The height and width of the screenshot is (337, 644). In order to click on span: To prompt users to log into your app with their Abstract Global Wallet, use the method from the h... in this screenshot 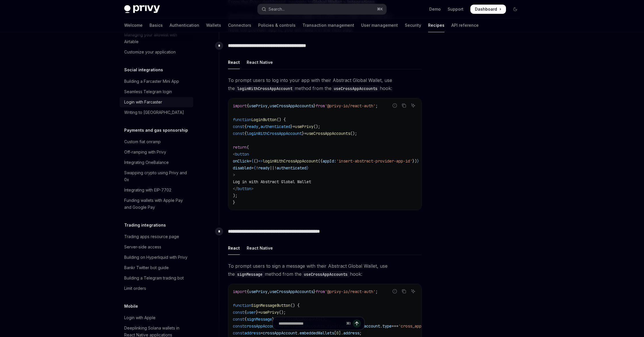, I will do `click(325, 84)`.